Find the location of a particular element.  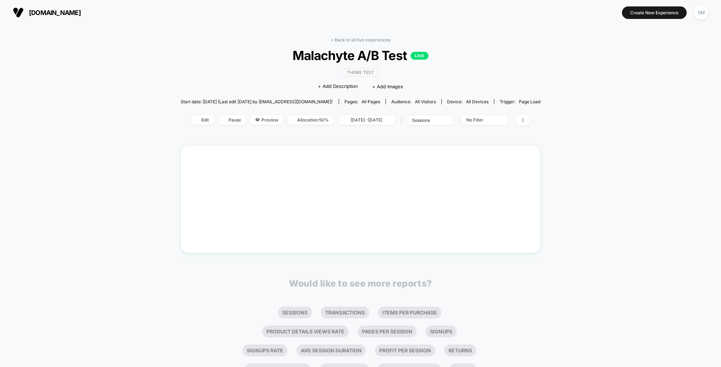

button: SM is located at coordinates (701, 13).